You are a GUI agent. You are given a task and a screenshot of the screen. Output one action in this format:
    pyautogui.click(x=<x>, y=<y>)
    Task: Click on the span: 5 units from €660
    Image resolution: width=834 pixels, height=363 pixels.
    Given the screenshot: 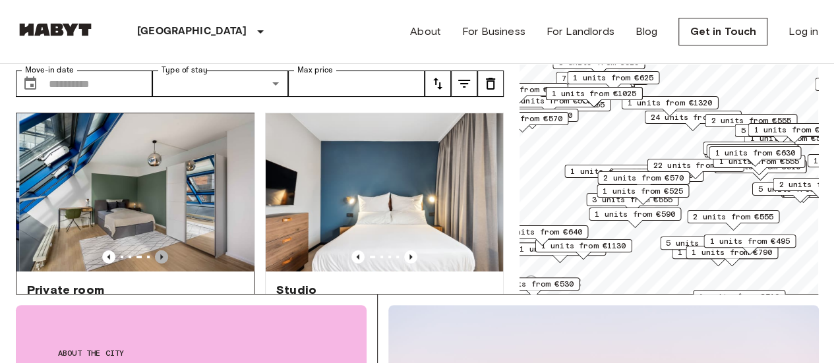 What is the action you would take?
    pyautogui.click(x=780, y=130)
    